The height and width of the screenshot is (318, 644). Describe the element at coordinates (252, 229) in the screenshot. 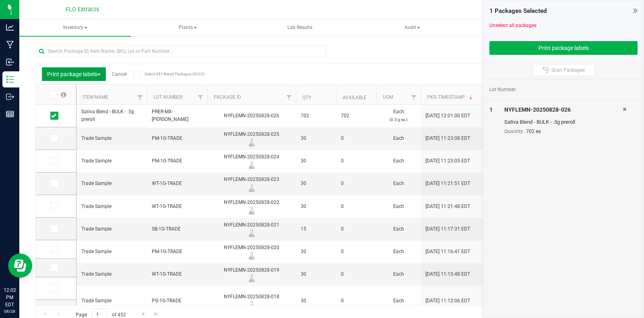

I see `div: NYFLEMN-20250828-021` at that location.